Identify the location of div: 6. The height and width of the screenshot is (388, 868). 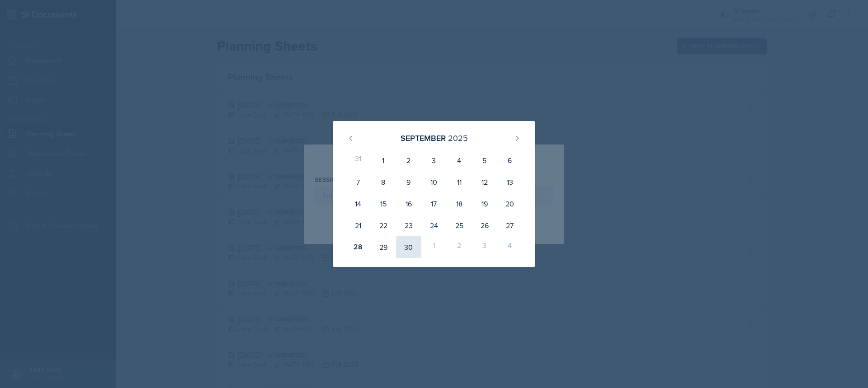
(510, 160).